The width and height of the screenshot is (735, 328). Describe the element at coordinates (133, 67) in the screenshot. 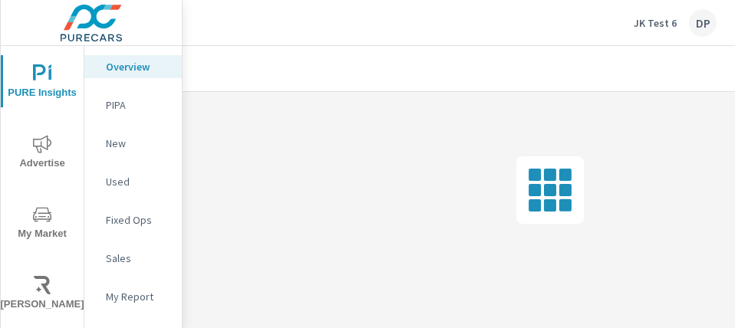

I see `div: Overview` at that location.